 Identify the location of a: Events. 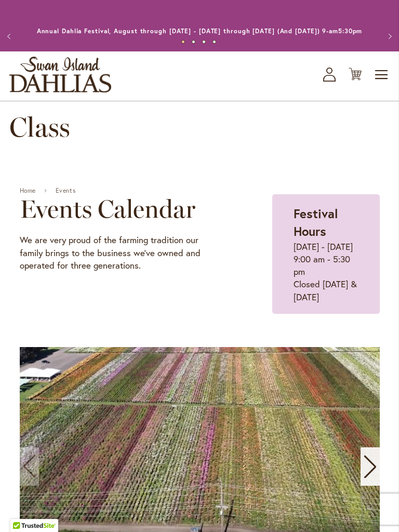
(66, 191).